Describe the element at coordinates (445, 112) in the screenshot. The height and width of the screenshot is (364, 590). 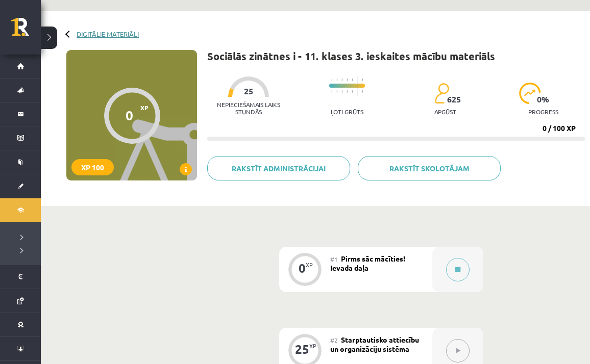
I see `p: apgūst` at that location.